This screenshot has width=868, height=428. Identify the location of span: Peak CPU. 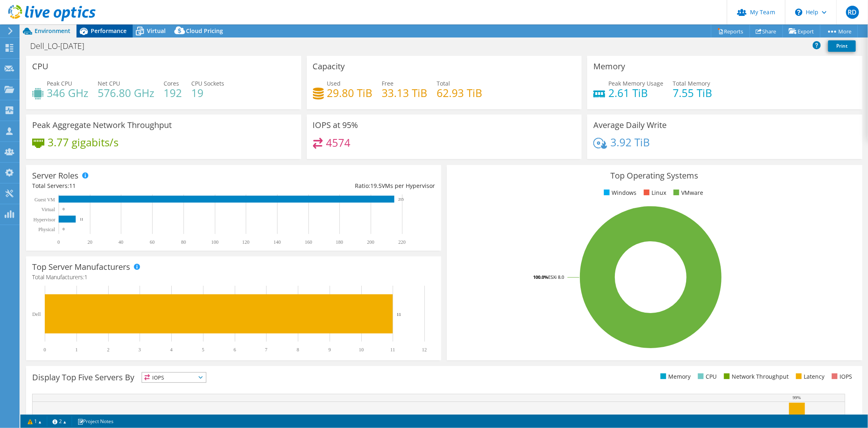
(60, 83).